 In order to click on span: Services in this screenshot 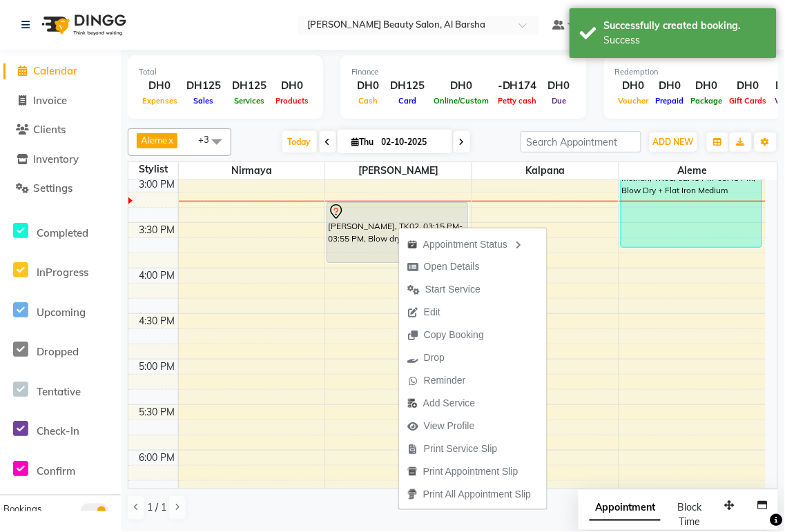, I will do `click(249, 101)`.